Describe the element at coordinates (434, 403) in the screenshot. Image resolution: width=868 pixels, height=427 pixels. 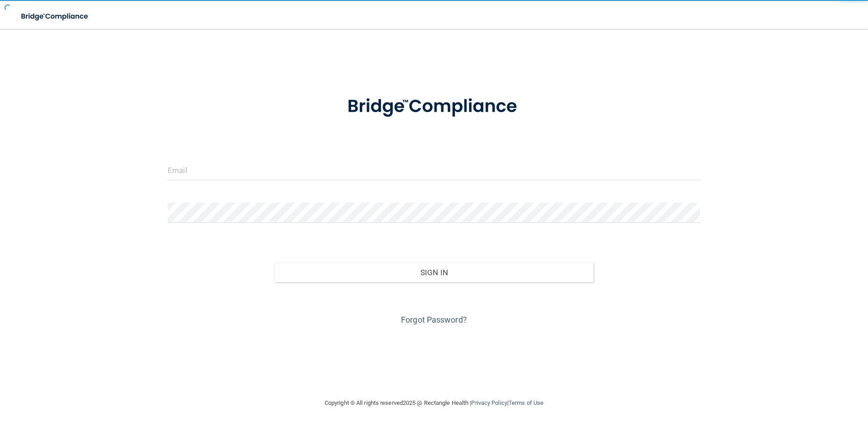
I see `div: Copyright © All rights reserved 2025 @ Rectangle Health | |` at that location.